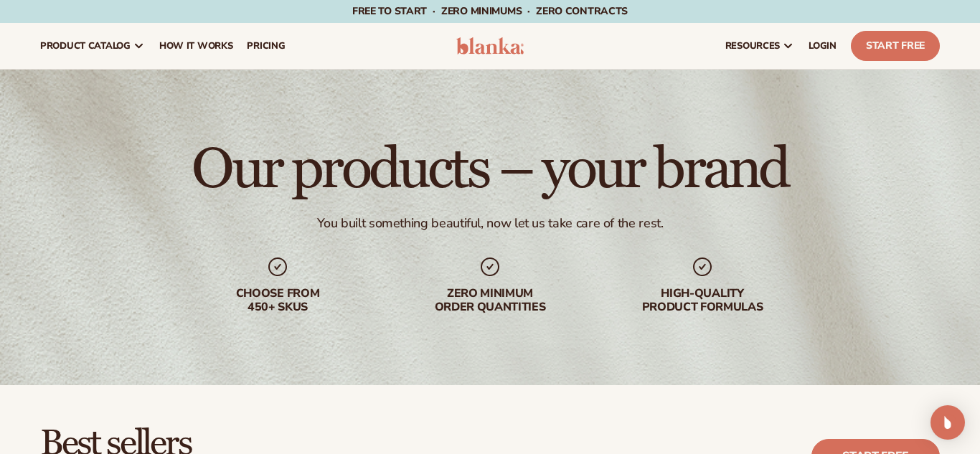 The height and width of the screenshot is (454, 980). I want to click on div: Choose from 450+ Skus, so click(277, 300).